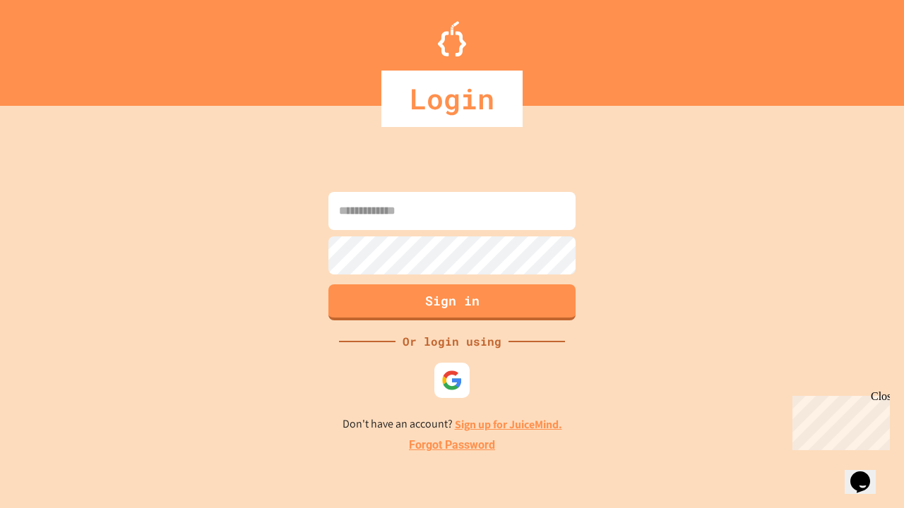 The height and width of the screenshot is (508, 904). I want to click on div: Login, so click(452, 99).